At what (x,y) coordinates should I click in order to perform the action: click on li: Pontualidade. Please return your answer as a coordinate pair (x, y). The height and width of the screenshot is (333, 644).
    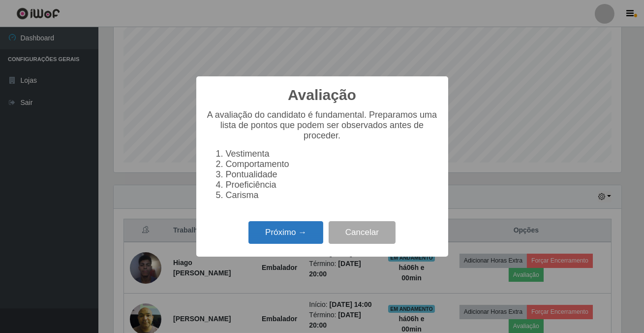
    Looking at the image, I should click on (332, 174).